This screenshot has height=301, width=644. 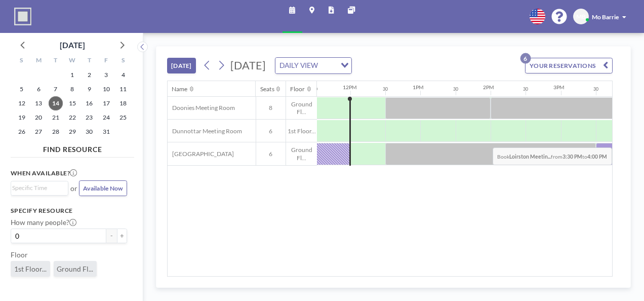 What do you see at coordinates (89, 89) in the screenshot?
I see `span: Thursday, October 9, 2025` at bounding box center [89, 89].